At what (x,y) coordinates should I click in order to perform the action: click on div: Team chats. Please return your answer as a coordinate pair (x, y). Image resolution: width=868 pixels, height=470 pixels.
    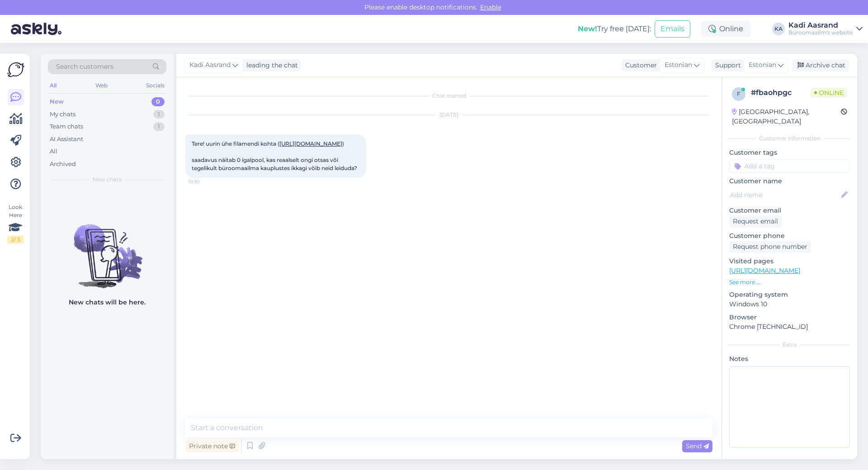
    Looking at the image, I should click on (66, 127).